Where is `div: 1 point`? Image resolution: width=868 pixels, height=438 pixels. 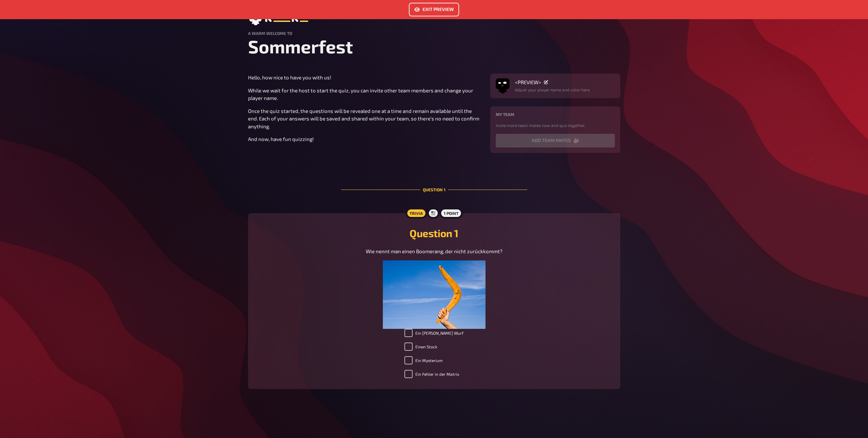 div: 1 point is located at coordinates (451, 213).